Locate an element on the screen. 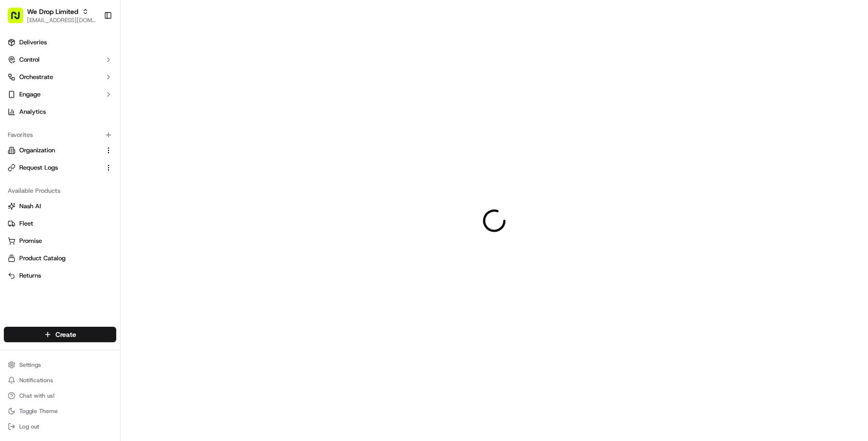 This screenshot has width=868, height=441. span: We Drop Limited is located at coordinates (52, 11).